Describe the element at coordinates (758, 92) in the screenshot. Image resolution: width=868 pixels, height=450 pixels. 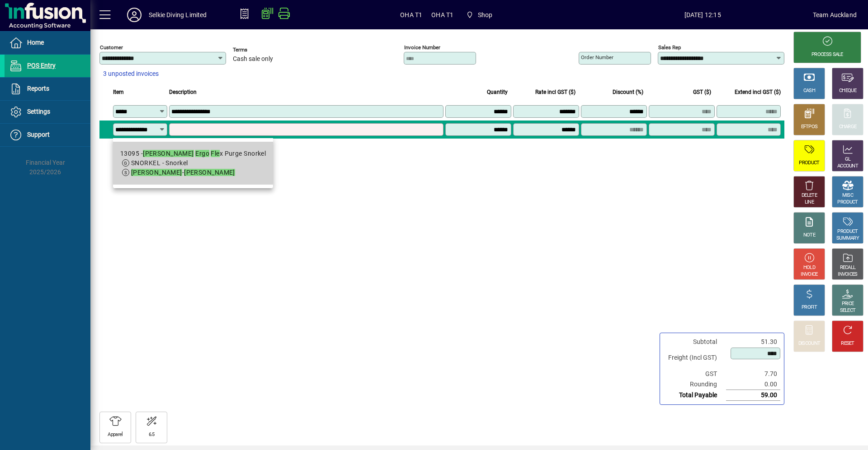
I see `span: Extend incl GST ($)` at that location.